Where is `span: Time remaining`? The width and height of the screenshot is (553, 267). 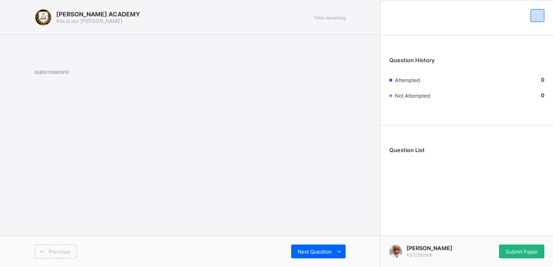
span: Time remaining is located at coordinates (329, 18).